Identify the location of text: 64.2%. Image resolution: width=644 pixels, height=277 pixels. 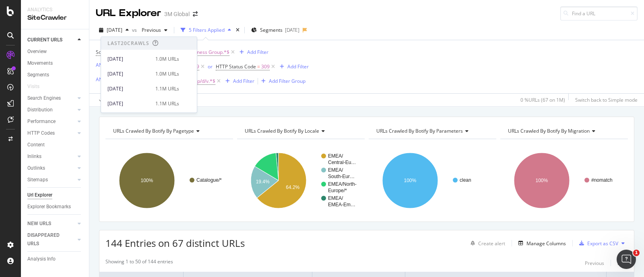
(293, 187).